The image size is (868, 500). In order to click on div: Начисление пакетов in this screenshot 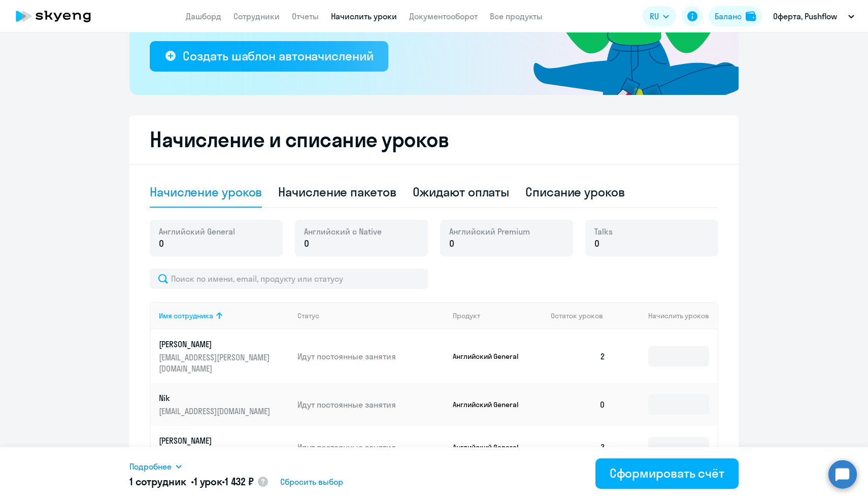, I will do `click(337, 192)`.